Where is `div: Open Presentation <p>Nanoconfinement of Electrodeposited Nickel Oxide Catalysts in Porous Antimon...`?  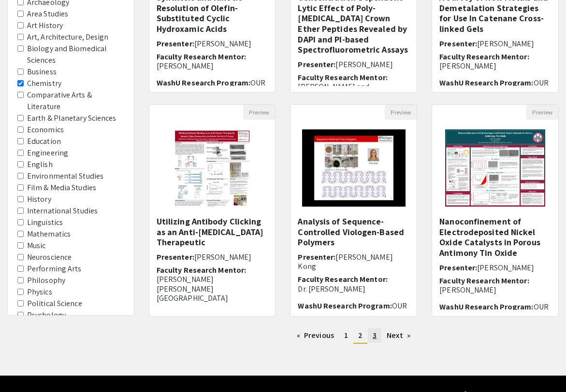 div: Open Presentation <p>Nanoconfinement of Electrodeposited Nickel Oxide Catalysts in Porous Antimon... is located at coordinates (495, 210).